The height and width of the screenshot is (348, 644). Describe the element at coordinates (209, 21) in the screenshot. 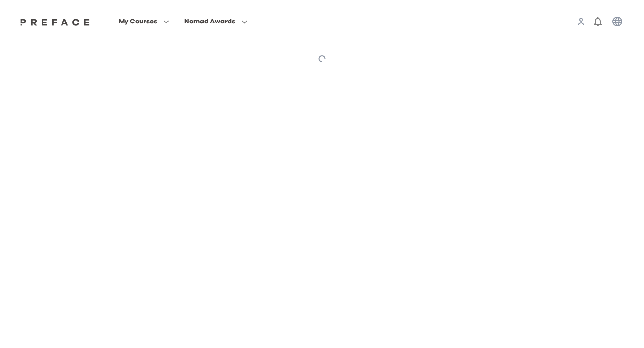

I see `span: Nomad Awards` at that location.